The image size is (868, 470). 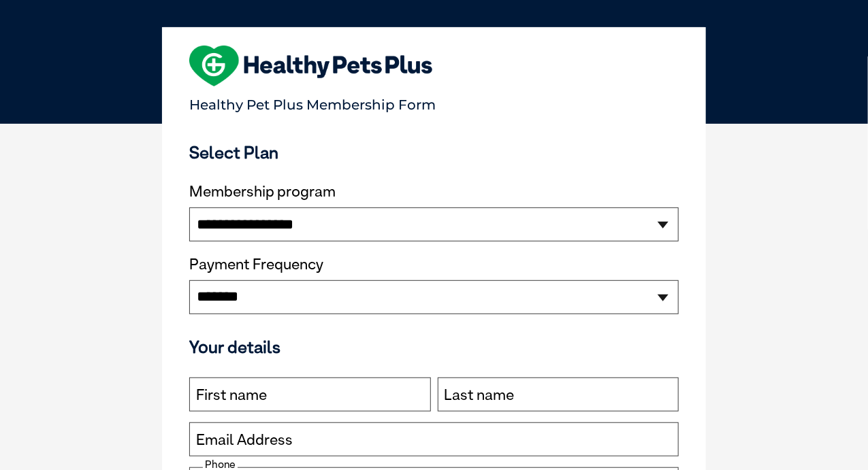 What do you see at coordinates (434, 153) in the screenshot?
I see `h3: Select Plan` at bounding box center [434, 153].